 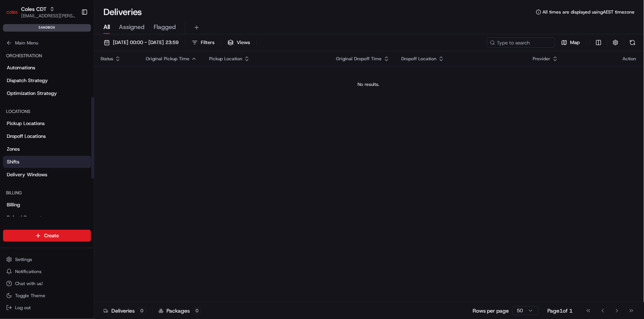 What do you see at coordinates (13, 162) in the screenshot?
I see `span: Shifts` at bounding box center [13, 162].